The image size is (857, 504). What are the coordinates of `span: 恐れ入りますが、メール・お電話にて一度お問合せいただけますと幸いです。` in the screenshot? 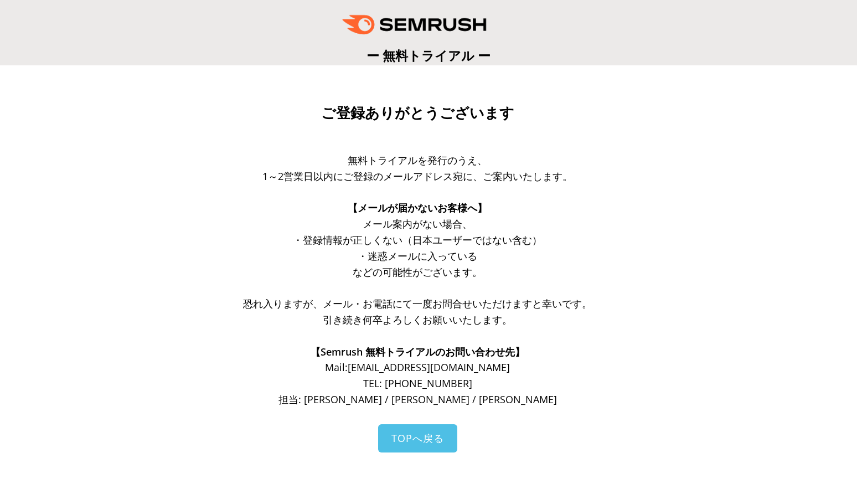 It's located at (417, 303).